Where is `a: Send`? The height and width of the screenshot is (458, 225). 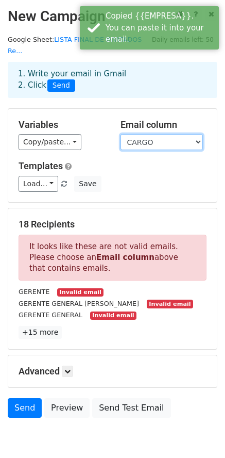
a: Send is located at coordinates (25, 408).